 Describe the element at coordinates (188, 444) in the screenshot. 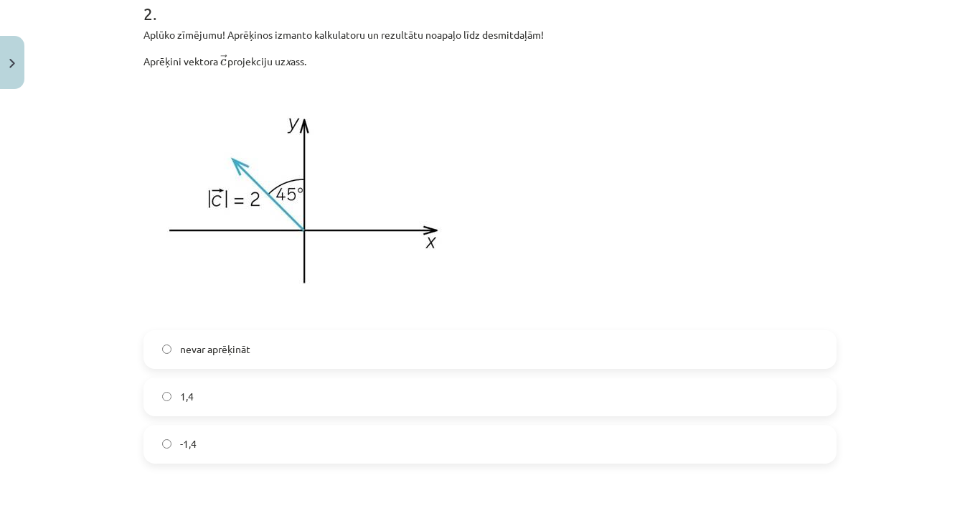

I see `span: -1,4` at that location.